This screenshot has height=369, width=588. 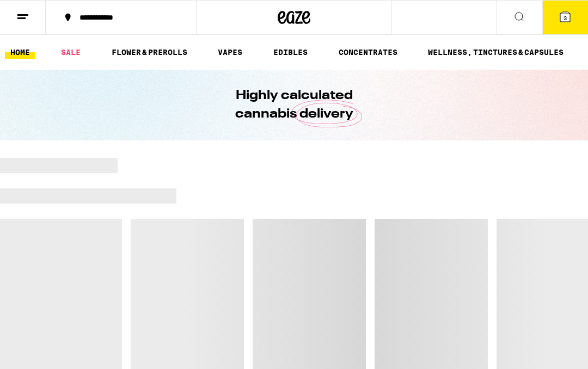 I want to click on a: WELLNESS, TINCTURES & CAPSULES, so click(x=495, y=52).